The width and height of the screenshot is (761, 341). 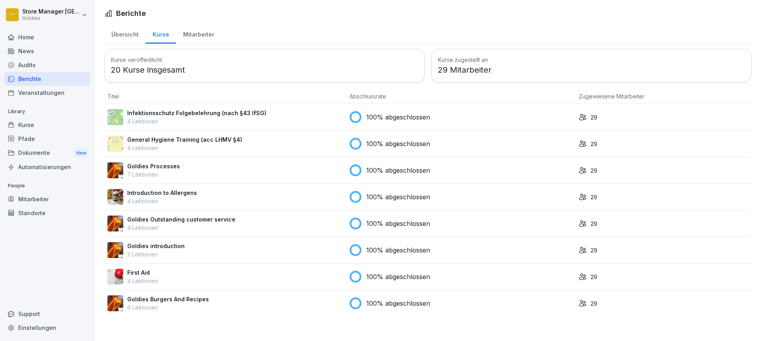 What do you see at coordinates (156, 245) in the screenshot?
I see `p: Goldies introduction` at bounding box center [156, 245].